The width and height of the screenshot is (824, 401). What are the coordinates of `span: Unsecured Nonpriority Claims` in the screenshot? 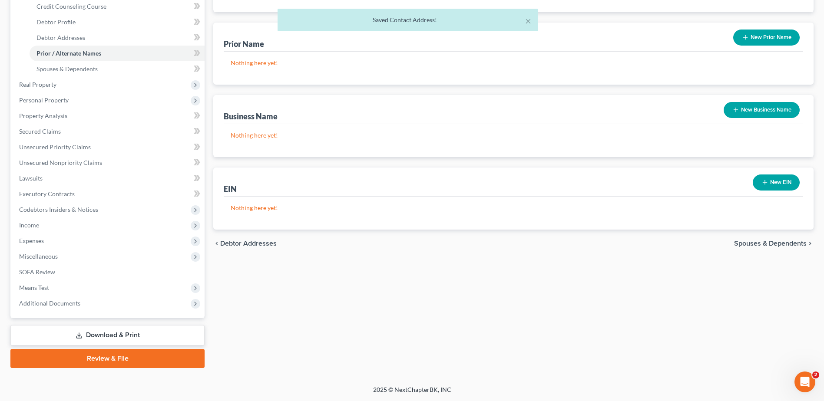 It's located at (60, 162).